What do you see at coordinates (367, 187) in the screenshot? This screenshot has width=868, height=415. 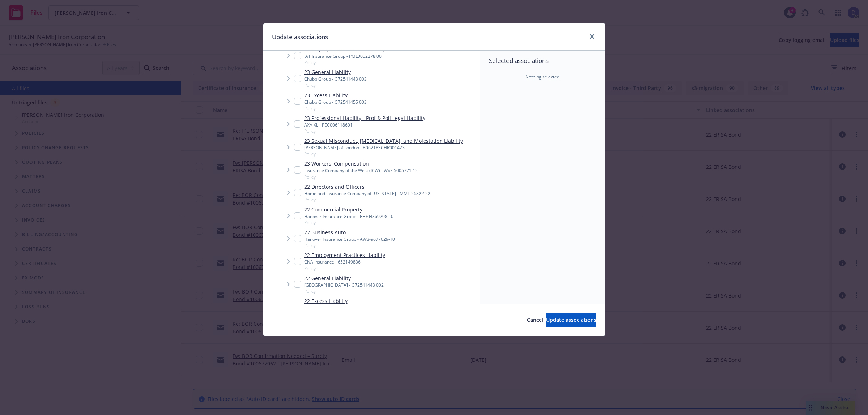 I see `a: 22 Directors and Officers` at bounding box center [367, 187].